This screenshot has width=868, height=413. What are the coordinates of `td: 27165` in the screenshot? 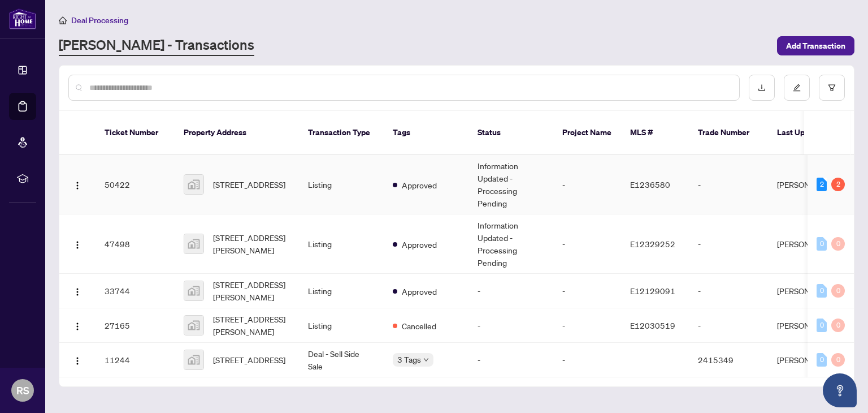 It's located at (135, 325).